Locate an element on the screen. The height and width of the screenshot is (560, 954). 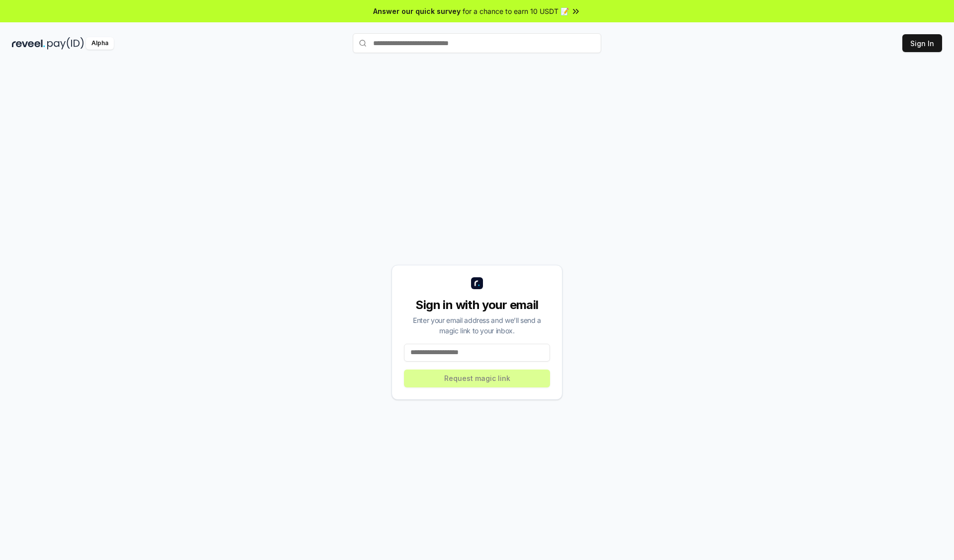
img: pay_id is located at coordinates (66, 43).